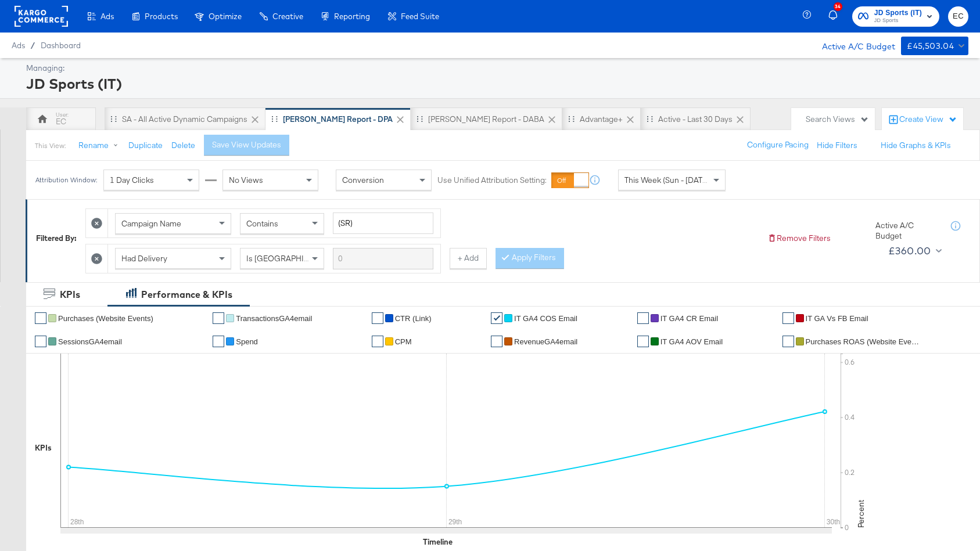 The image size is (980, 551). Describe the element at coordinates (132, 180) in the screenshot. I see `span: 1 Day Clicks` at that location.